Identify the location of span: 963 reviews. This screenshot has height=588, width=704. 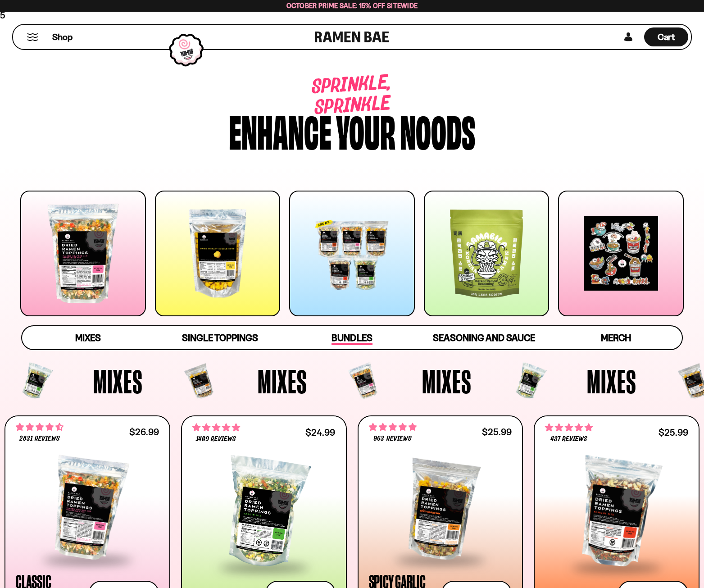
(393, 439).